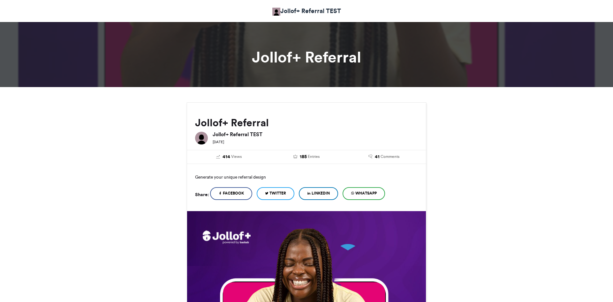 This screenshot has width=613, height=302. Describe the element at coordinates (278, 193) in the screenshot. I see `span: Twitter` at that location.